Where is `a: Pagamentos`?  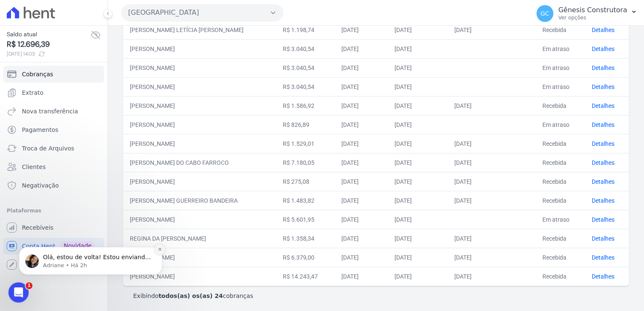
a: Pagamentos is located at coordinates (53, 130).